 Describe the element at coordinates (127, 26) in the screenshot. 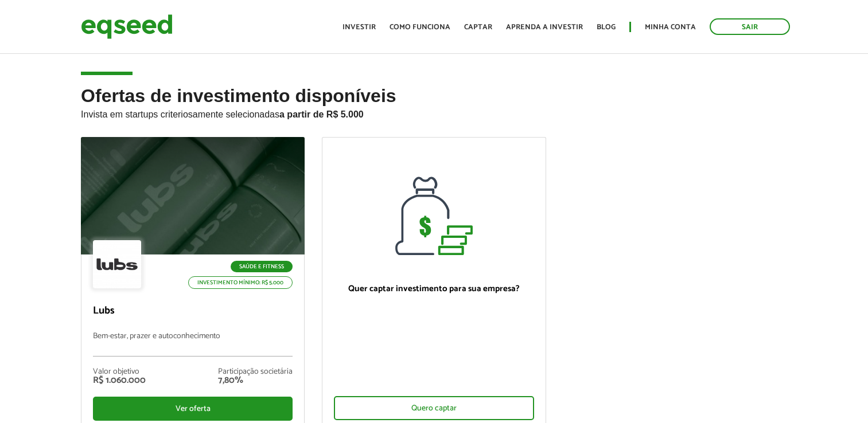

I see `img: EqSeed` at that location.